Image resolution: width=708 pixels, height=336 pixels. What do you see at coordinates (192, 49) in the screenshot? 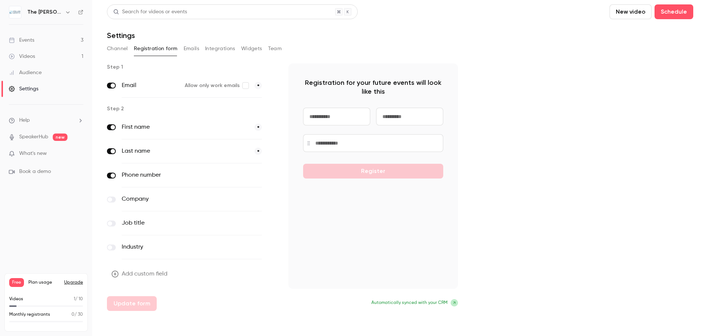
I see `button: Emails` at bounding box center [192, 49].